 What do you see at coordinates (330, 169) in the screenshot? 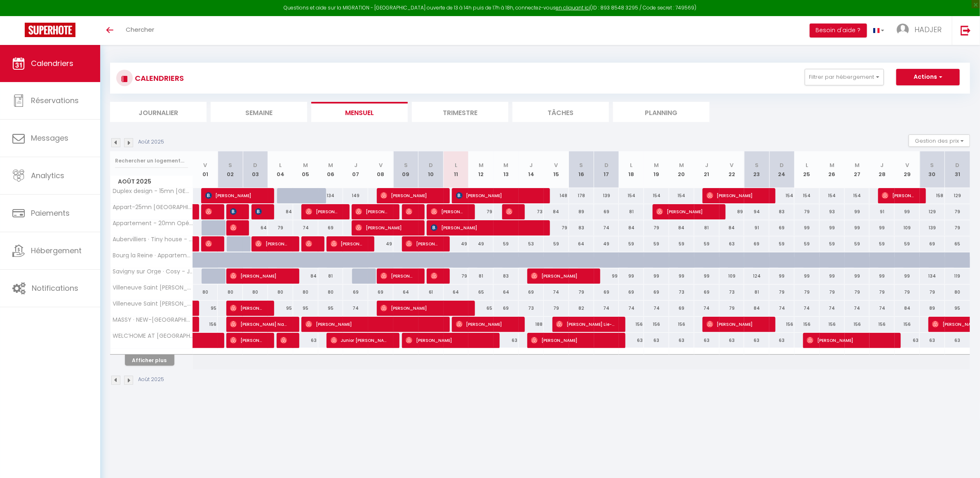
I see `th: 06` at bounding box center [330, 169].